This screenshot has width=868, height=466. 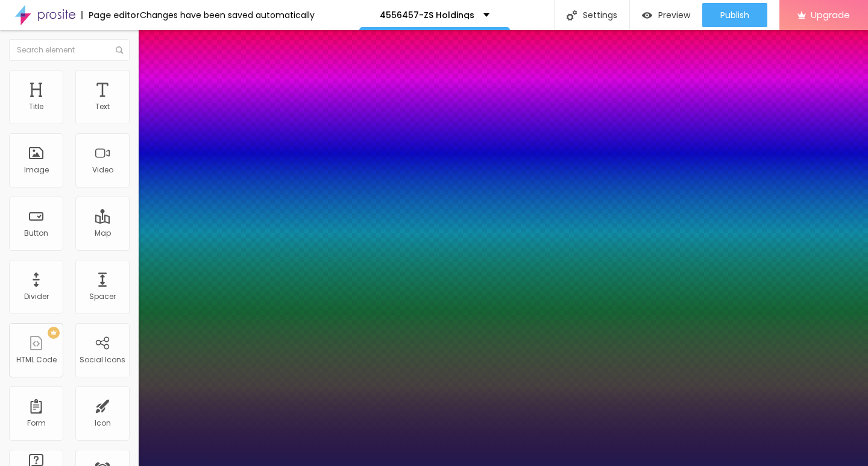 What do you see at coordinates (228, 15) in the screenshot?
I see `div: Changes have been saved automatically` at bounding box center [228, 15].